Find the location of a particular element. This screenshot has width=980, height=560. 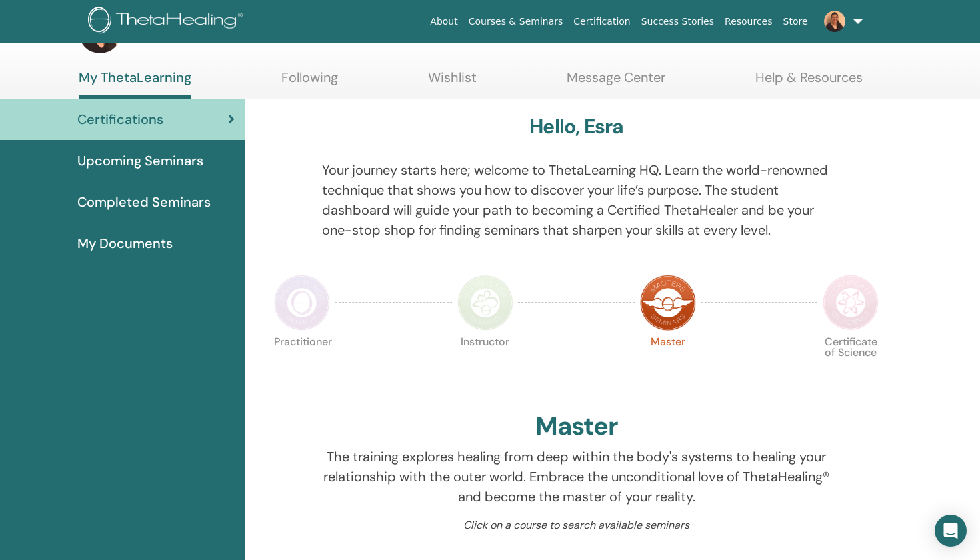

span: Upcoming Seminars is located at coordinates (140, 161).